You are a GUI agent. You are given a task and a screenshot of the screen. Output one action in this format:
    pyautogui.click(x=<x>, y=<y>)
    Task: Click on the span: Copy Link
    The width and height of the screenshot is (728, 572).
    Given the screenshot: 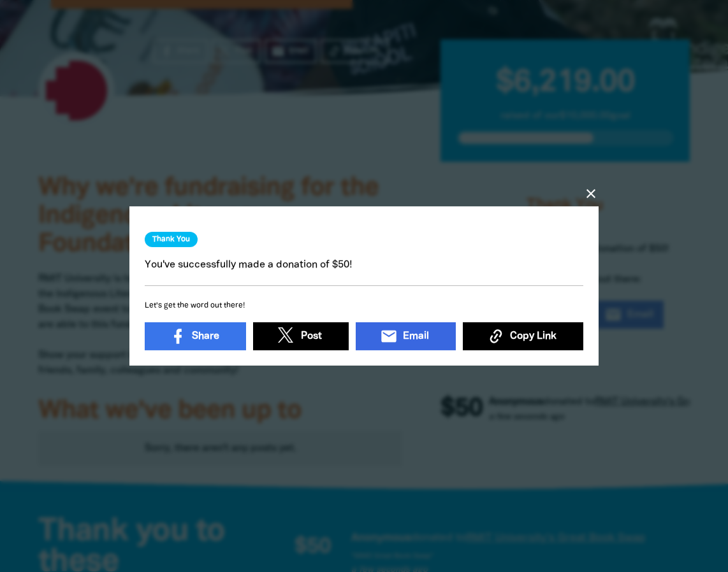 What is the action you would take?
    pyautogui.click(x=533, y=336)
    